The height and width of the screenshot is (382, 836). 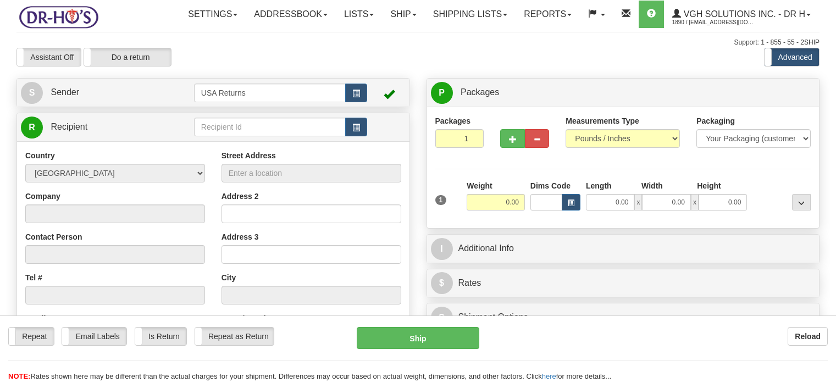 I want to click on button: Reload, so click(x=807, y=336).